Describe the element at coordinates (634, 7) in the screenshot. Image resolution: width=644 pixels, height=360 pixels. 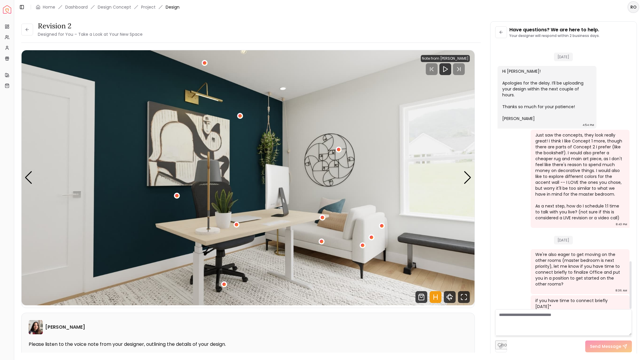
I see `span: RO` at that location.